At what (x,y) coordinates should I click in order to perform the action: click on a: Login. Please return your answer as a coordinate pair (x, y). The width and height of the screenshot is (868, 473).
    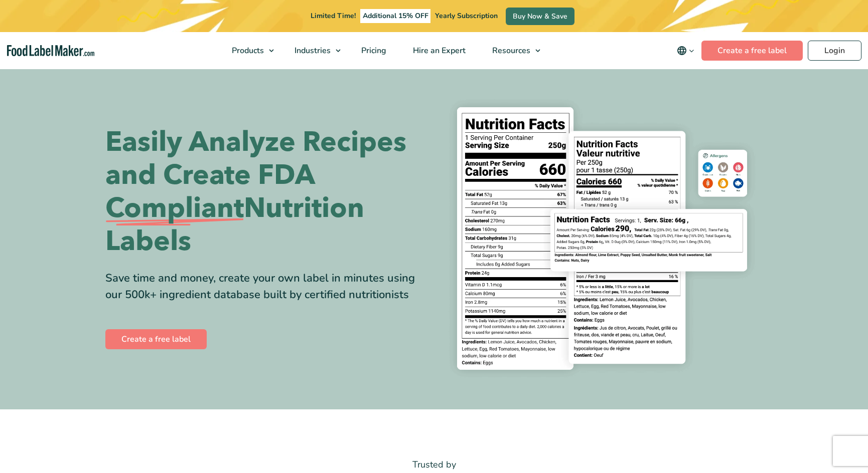
    Looking at the image, I should click on (835, 51).